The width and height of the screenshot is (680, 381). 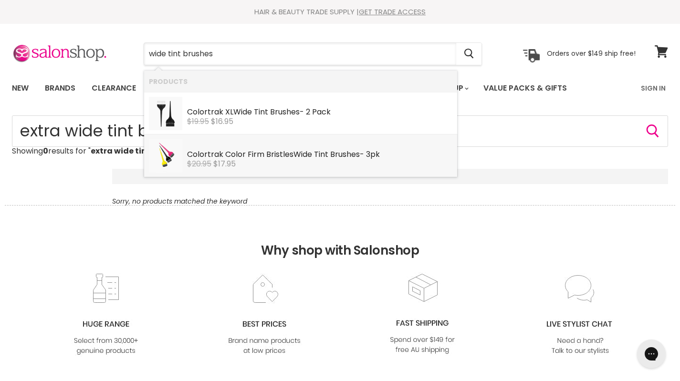 What do you see at coordinates (422, 314) in the screenshot?
I see `img: fast.jpg` at bounding box center [422, 314].